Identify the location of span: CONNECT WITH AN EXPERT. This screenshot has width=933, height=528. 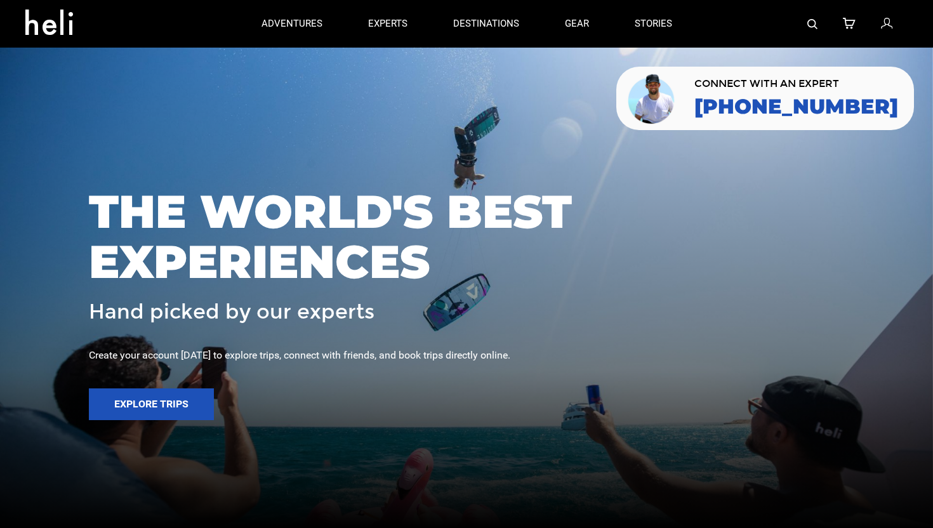
(796, 84).